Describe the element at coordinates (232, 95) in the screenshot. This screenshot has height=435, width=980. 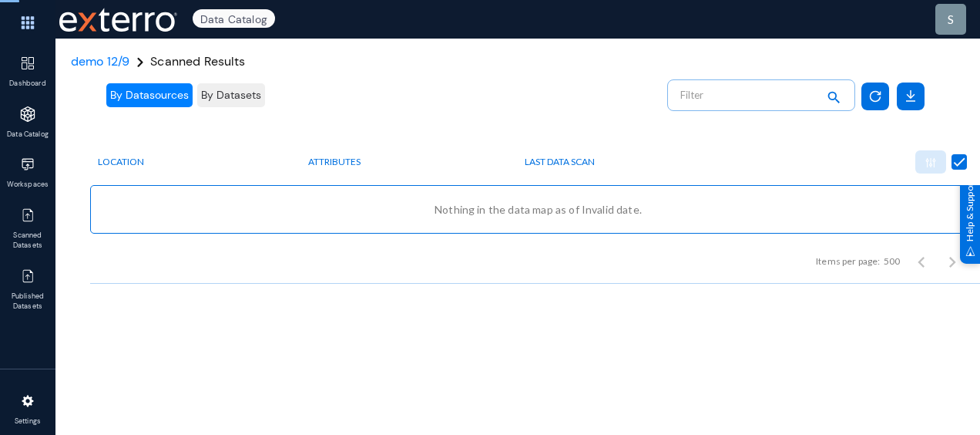
I see `button: By Datasets` at that location.